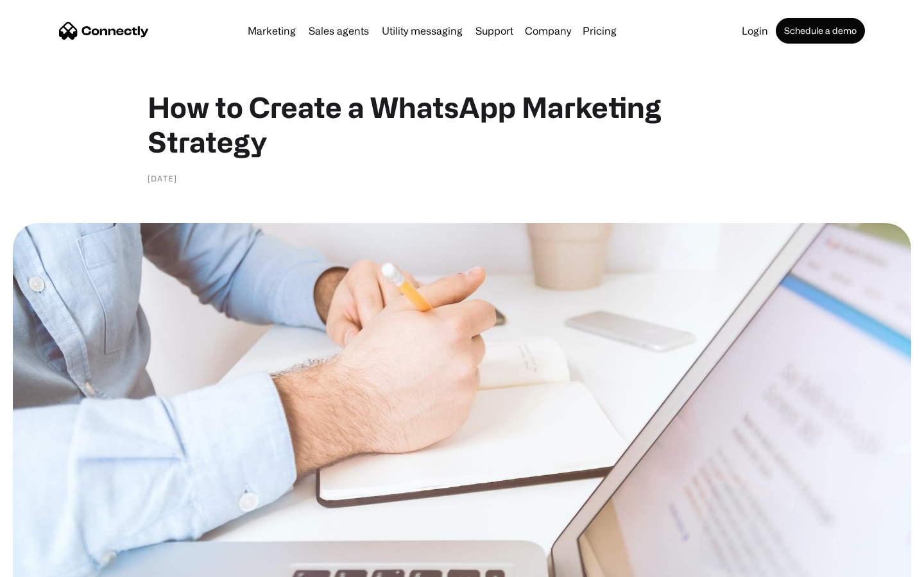 The width and height of the screenshot is (924, 577). What do you see at coordinates (462, 124) in the screenshot?
I see `h1: How to Create a WhatsApp Marketing Strategy` at bounding box center [462, 124].